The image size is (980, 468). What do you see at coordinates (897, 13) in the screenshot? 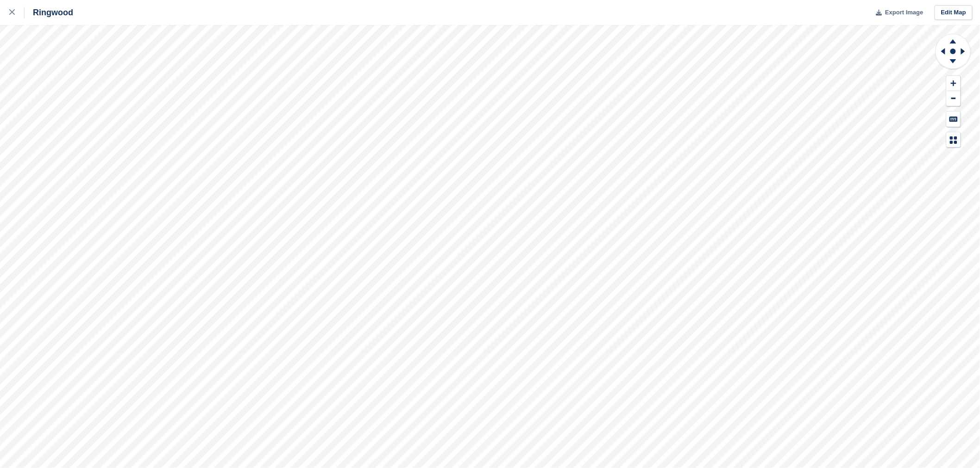
I see `button: Export Image` at bounding box center [897, 13].